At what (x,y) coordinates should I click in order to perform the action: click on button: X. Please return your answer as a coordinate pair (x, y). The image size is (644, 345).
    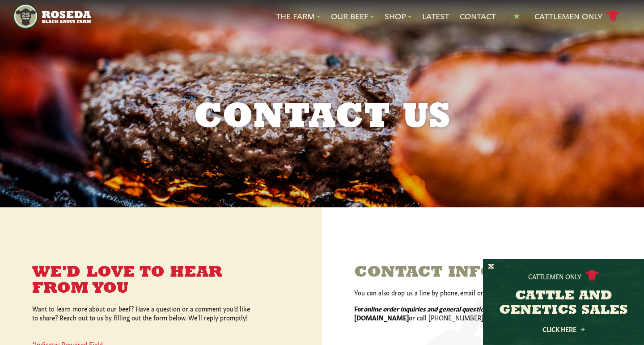
    Looking at the image, I should click on (491, 267).